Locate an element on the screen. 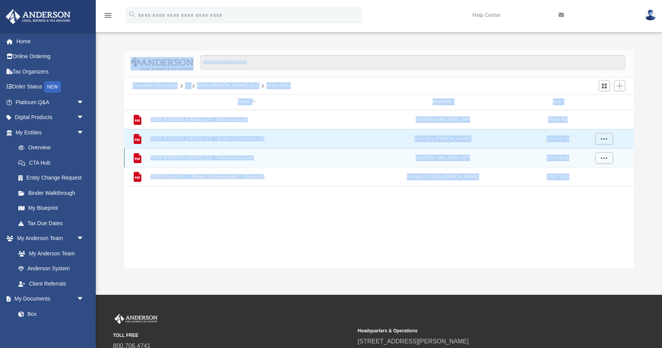 This screenshot has width=662, height=348. i: menu is located at coordinates (108, 15).